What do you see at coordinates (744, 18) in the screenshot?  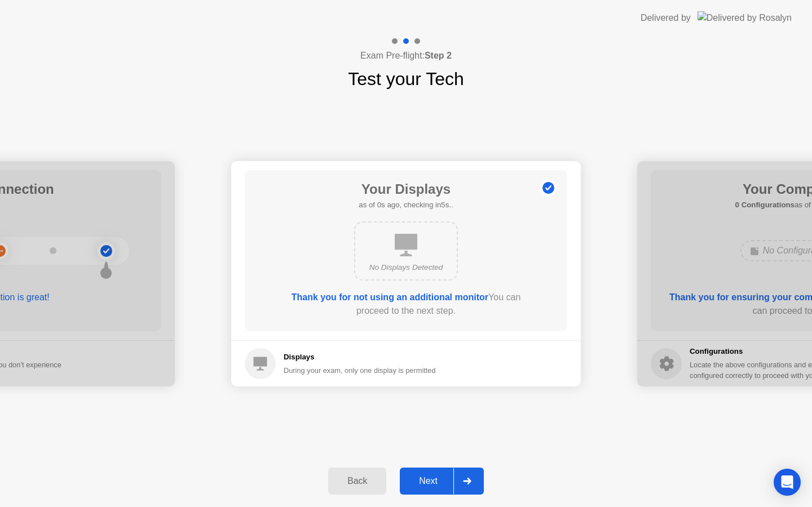 I see `img: Delivered by Rosalyn` at bounding box center [744, 18].